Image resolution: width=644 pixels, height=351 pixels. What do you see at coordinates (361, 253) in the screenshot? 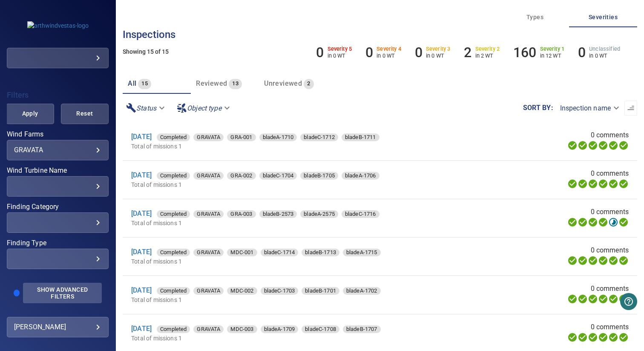
I see `span: bladeA-1715` at bounding box center [361, 253].